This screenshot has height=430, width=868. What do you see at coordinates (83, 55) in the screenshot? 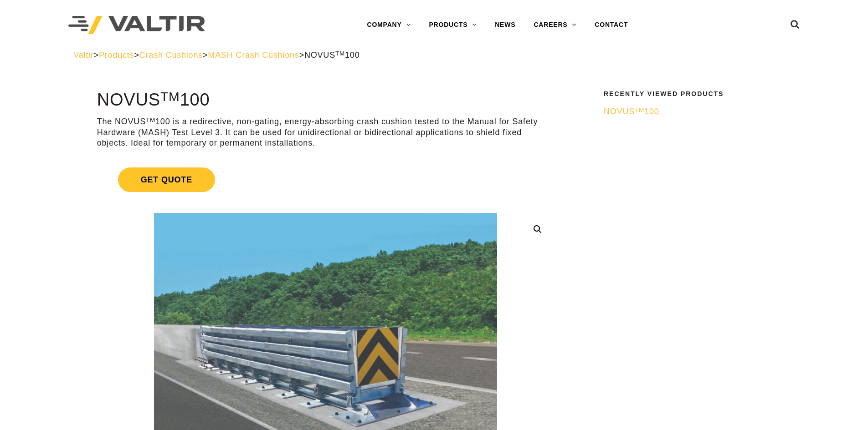
I see `a: Valtir` at bounding box center [83, 55].